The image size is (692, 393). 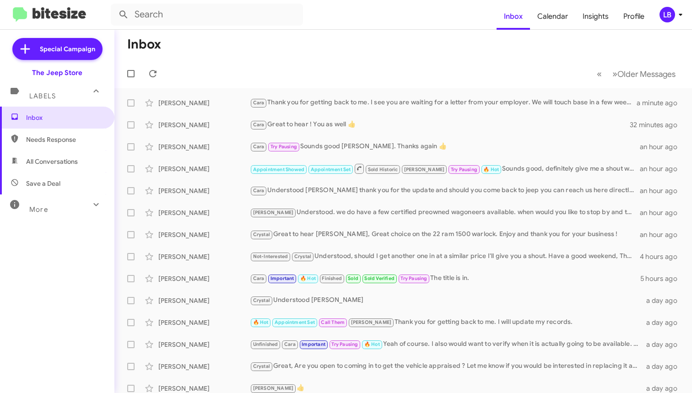 What do you see at coordinates (383, 169) in the screenshot?
I see `span: Sold Historic` at bounding box center [383, 169].